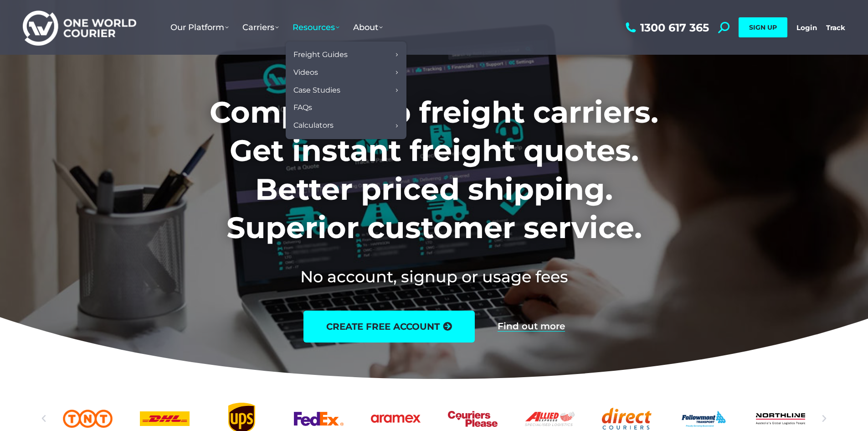  I want to click on a: About, so click(368, 27).